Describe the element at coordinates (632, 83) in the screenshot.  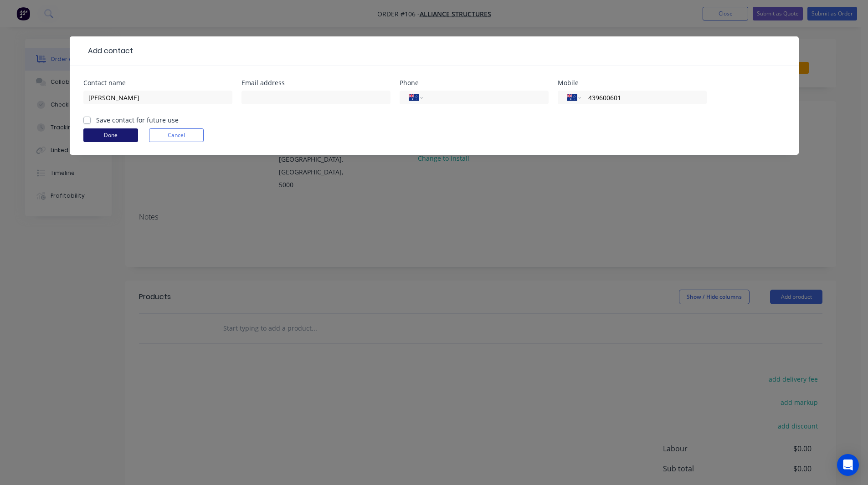
I see `div: Mobile` at that location.